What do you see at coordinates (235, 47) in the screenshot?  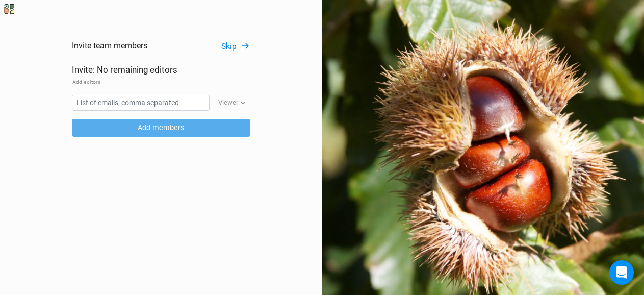 I see `button: Skip` at bounding box center [235, 47].